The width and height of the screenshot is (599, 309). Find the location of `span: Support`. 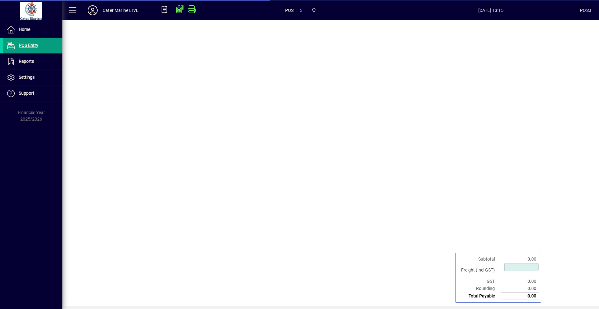

span: Support is located at coordinates (27, 93).